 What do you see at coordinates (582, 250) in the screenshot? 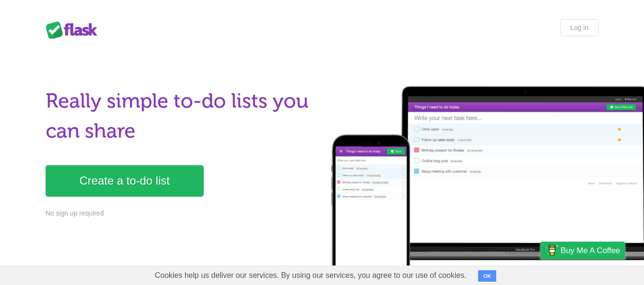
I see `a: Buy me a coffee` at bounding box center [582, 250].